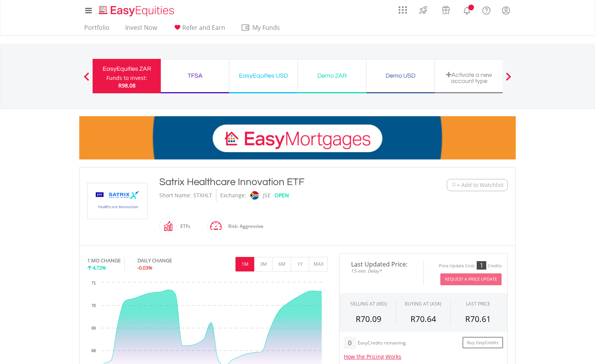 Image resolution: width=595 pixels, height=364 pixels. What do you see at coordinates (282, 196) in the screenshot?
I see `div: OPEN` at bounding box center [282, 196].